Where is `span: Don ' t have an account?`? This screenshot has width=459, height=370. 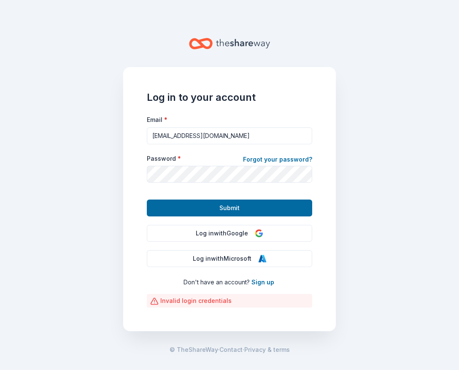 span: Don ' t have an account? is located at coordinates (216, 282).